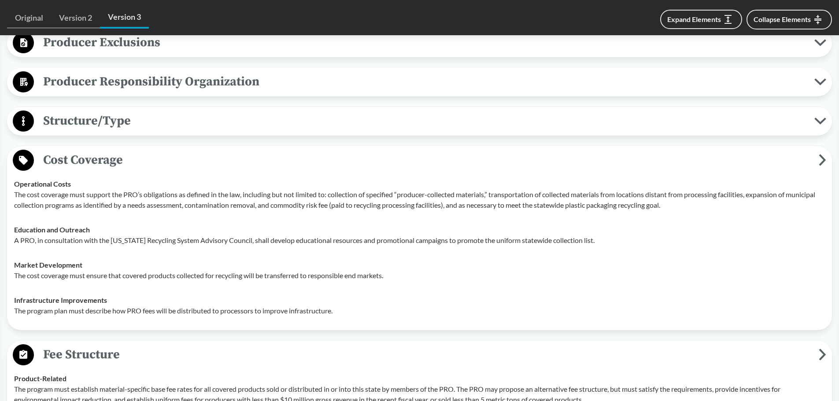 The width and height of the screenshot is (839, 401). Describe the element at coordinates (426, 160) in the screenshot. I see `span: Cost Coverage` at that location.